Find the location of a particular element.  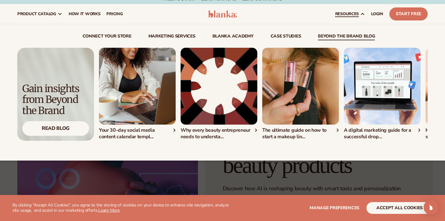

div: Open Intercom Messenger is located at coordinates (431, 207).